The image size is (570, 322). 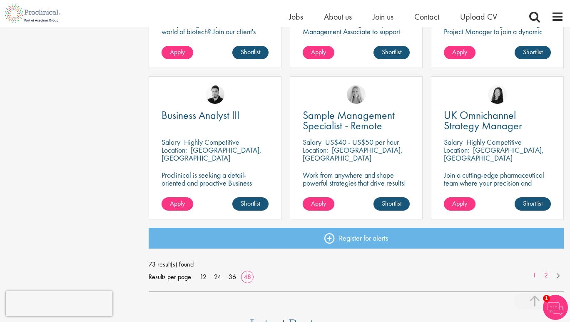 What do you see at coordinates (217, 276) in the screenshot?
I see `a: 24` at bounding box center [217, 276].